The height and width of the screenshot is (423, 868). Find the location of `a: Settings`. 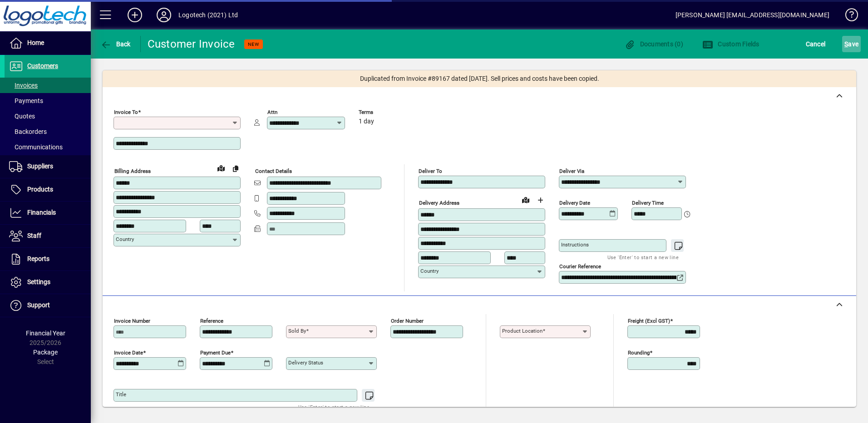

a: Settings is located at coordinates (48, 282).